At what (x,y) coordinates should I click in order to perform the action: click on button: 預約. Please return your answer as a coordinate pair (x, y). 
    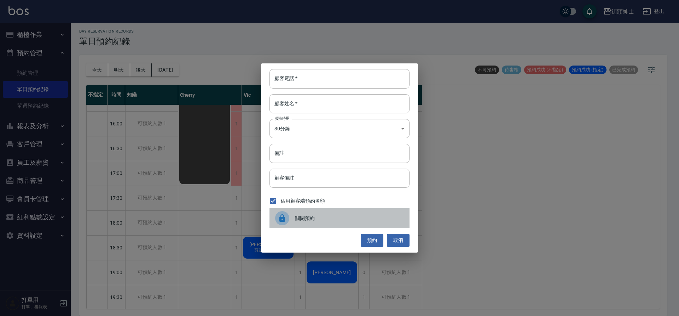
    Looking at the image, I should click on (372, 240).